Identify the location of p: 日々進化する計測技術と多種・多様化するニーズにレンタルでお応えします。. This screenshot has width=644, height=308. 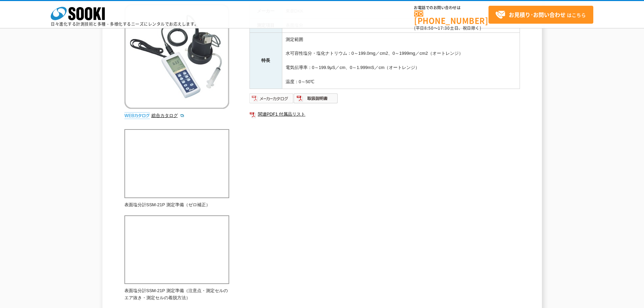
(125, 24).